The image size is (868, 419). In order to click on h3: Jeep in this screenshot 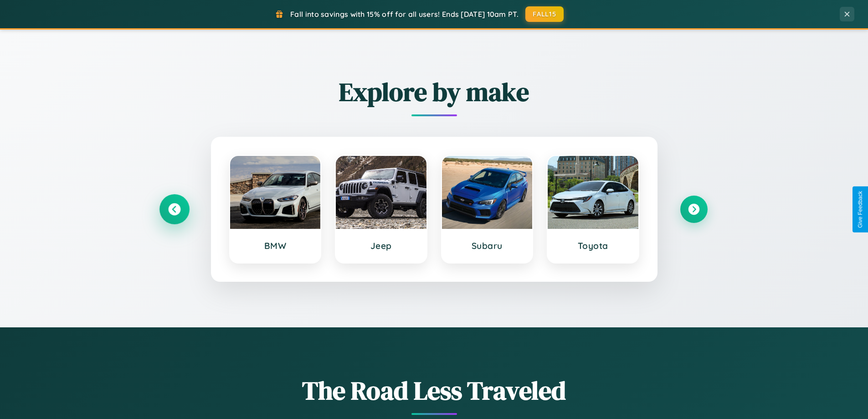, I will do `click(381, 246)`.